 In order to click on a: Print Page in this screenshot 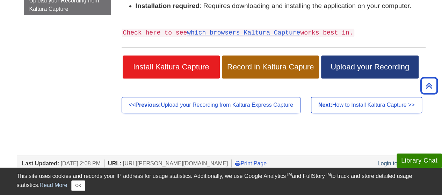, I will do `click(251, 163)`.